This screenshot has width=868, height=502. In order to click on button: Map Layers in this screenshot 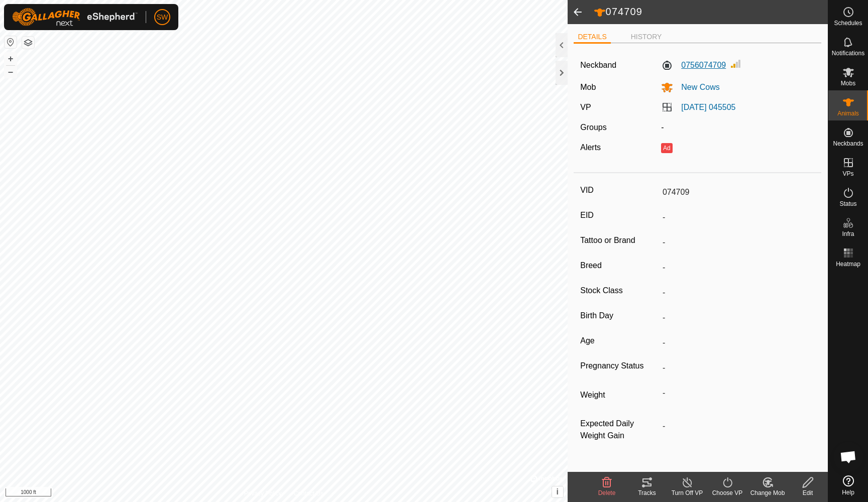, I will do `click(28, 43)`.